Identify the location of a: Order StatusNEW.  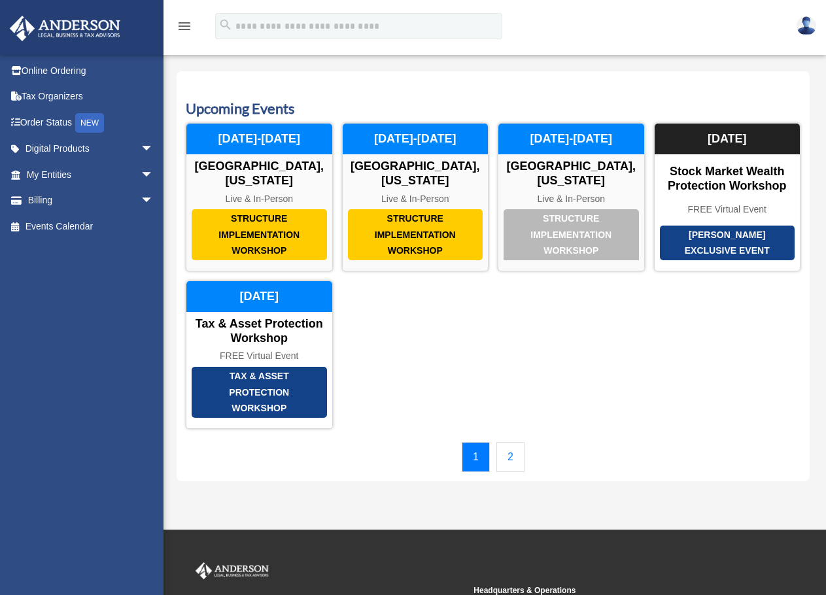
(91, 122).